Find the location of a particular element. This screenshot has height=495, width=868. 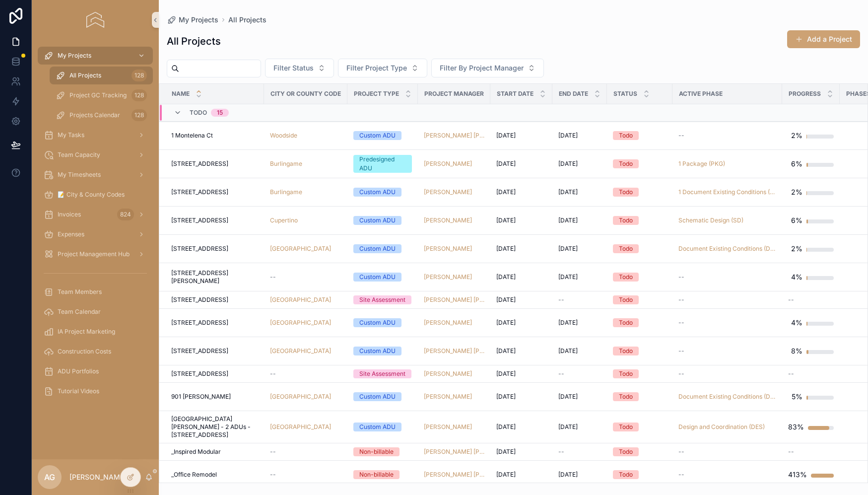

a: Burlingame is located at coordinates (306, 163).